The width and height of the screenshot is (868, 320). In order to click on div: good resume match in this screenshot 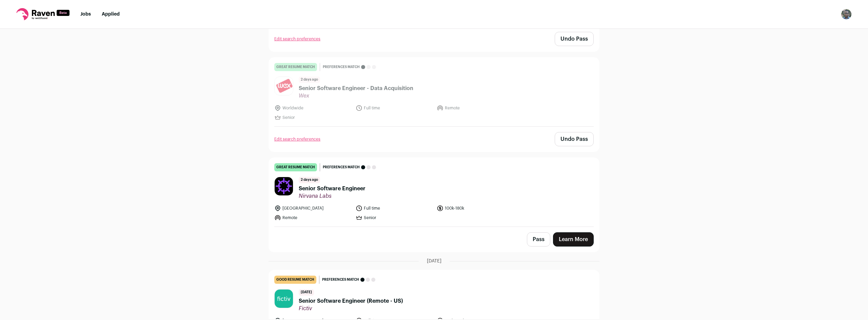, I will do `click(295, 280)`.